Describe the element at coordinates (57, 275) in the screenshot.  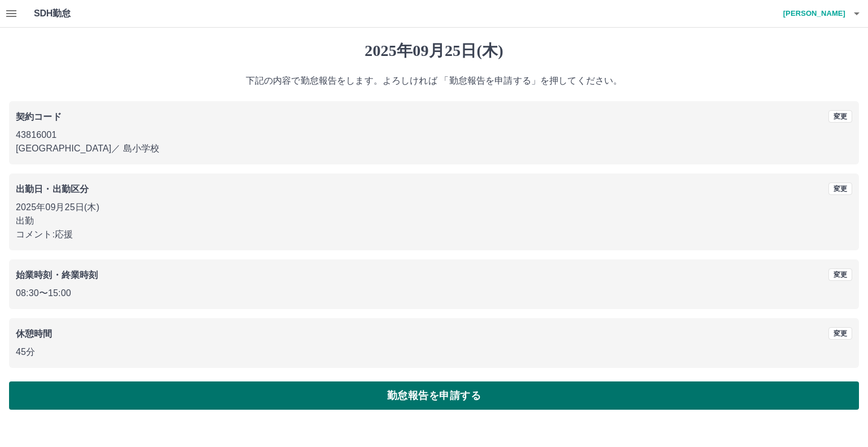
I see `b: 始業時刻・終業時刻` at that location.